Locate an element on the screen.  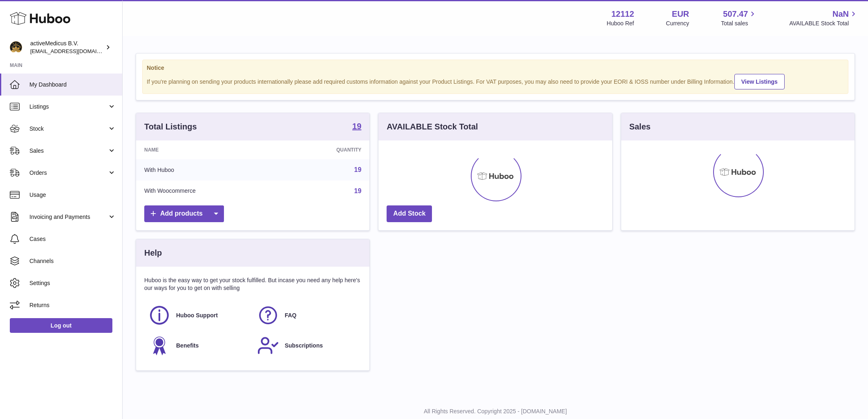
span: AVAILABLE Stock Total is located at coordinates (824, 23).